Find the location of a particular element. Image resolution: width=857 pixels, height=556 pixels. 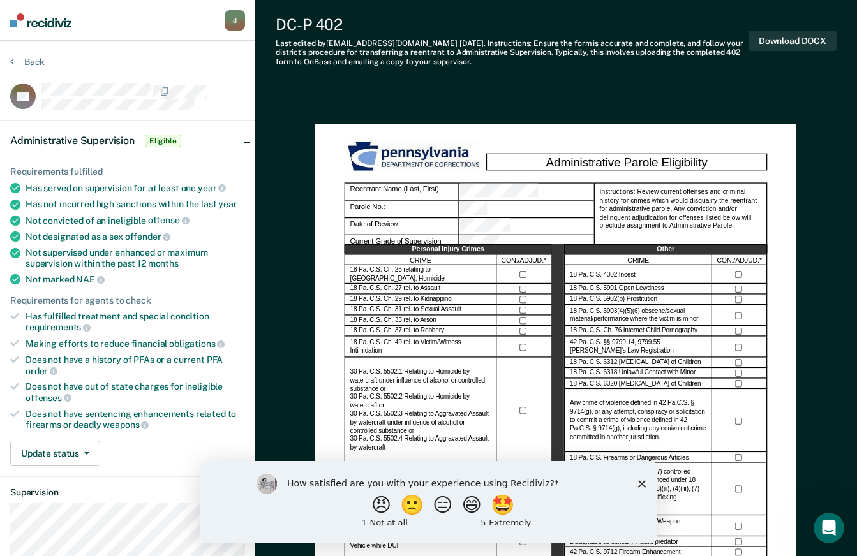

button: Update status is located at coordinates (55, 454).